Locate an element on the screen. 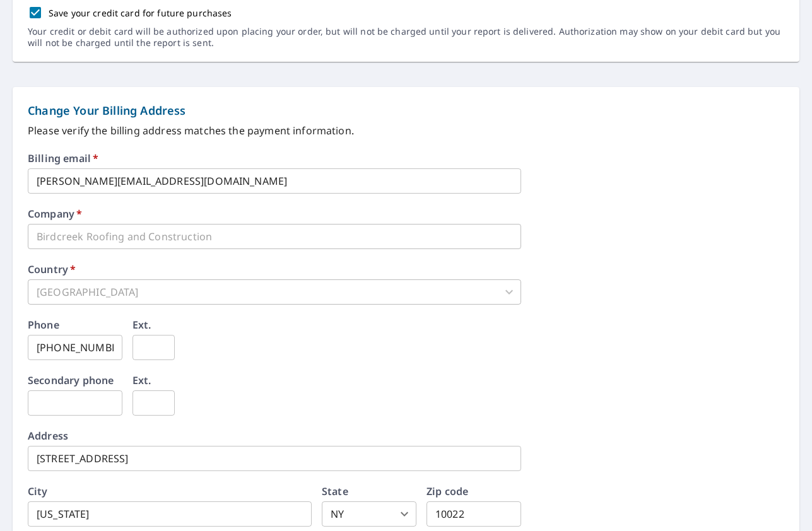 Image resolution: width=812 pixels, height=531 pixels. label: Company is located at coordinates (55, 214).